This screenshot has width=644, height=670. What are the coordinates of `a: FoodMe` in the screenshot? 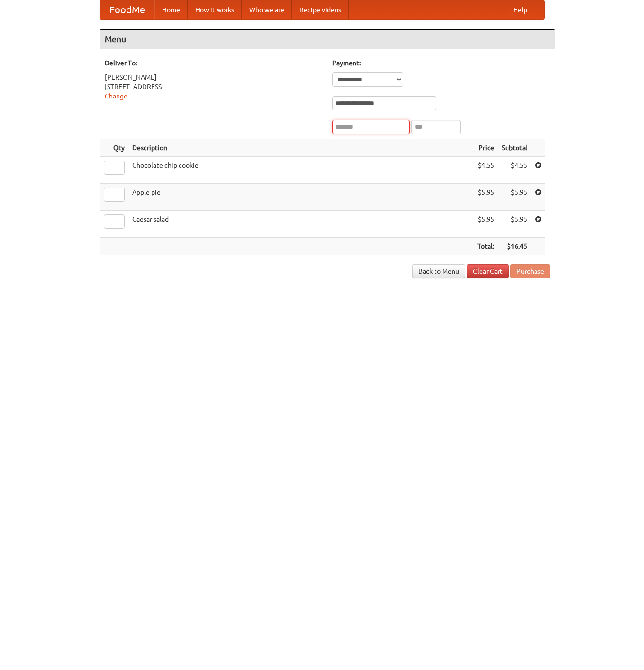 It's located at (127, 10).